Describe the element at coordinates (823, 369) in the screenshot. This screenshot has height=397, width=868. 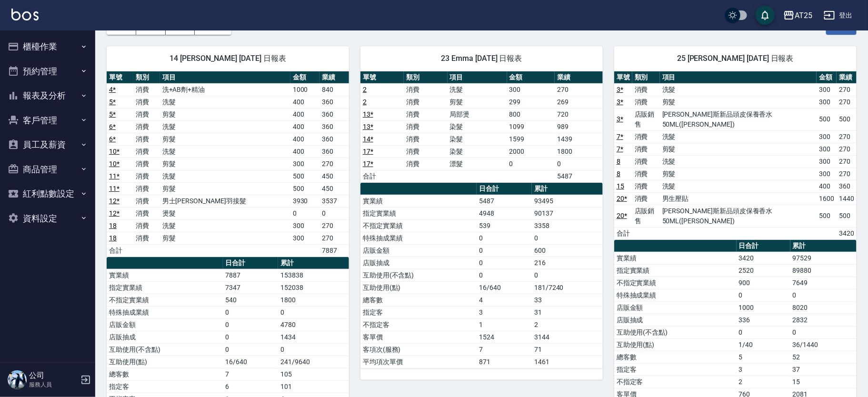
I see `td: 37` at that location.